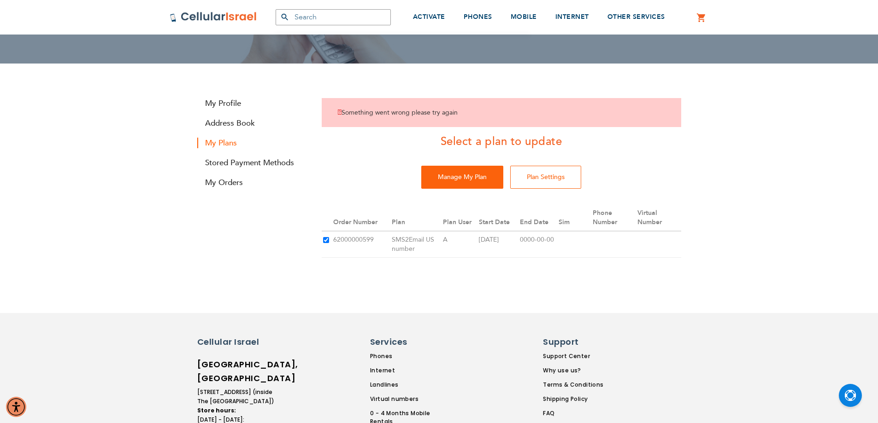 The image size is (878, 423). Describe the element at coordinates (412, 371) in the screenshot. I see `a: Internet` at that location.